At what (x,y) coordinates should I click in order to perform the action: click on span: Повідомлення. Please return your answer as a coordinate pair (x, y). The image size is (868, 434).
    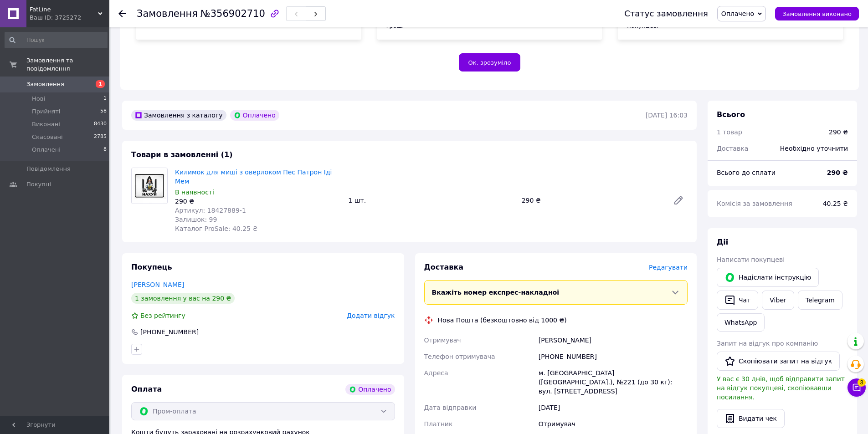
    Looking at the image, I should click on (48, 169).